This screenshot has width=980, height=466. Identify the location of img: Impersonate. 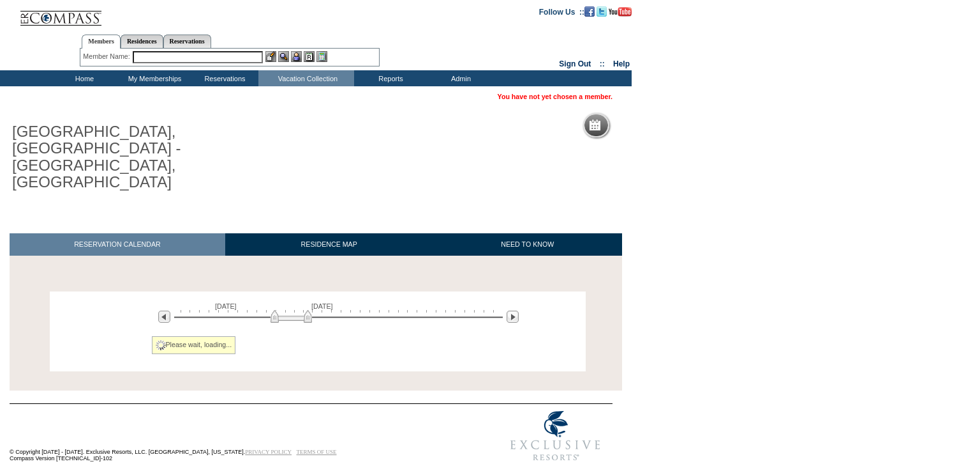
(296, 56).